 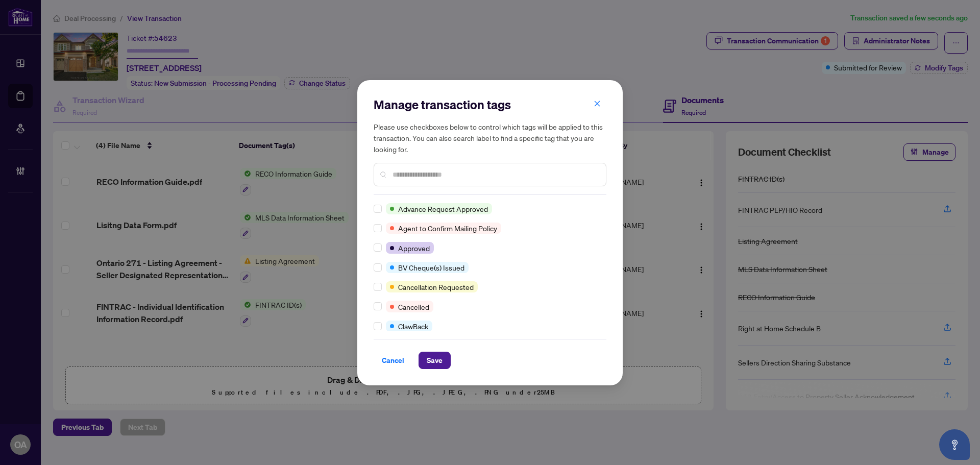 What do you see at coordinates (413, 327) in the screenshot?
I see `span: ClawBack` at bounding box center [413, 327].